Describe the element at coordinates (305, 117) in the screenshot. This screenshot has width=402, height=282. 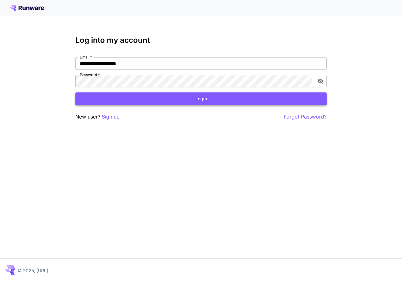
I see `p: Forgot Password?` at that location.